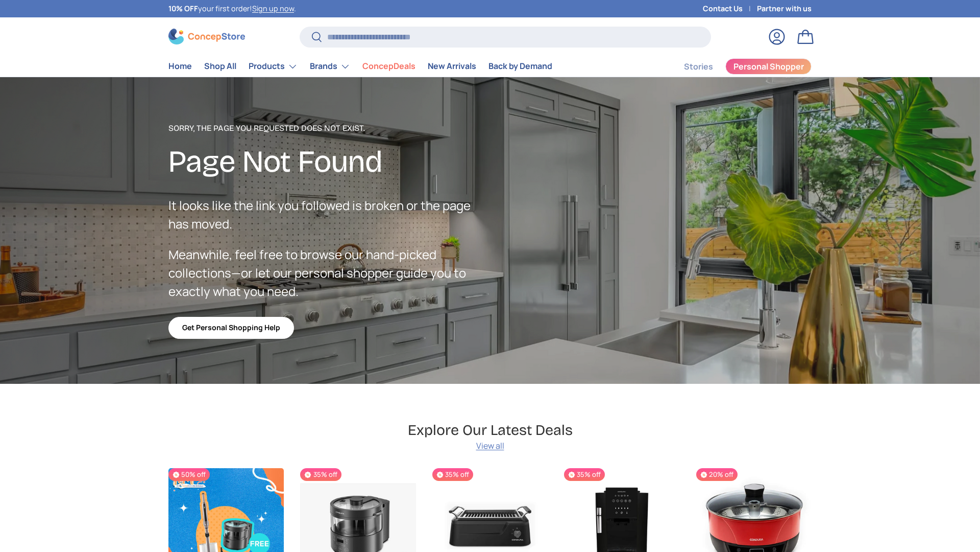  Describe the element at coordinates (361, 66) in the screenshot. I see `nav: Primary` at that location.